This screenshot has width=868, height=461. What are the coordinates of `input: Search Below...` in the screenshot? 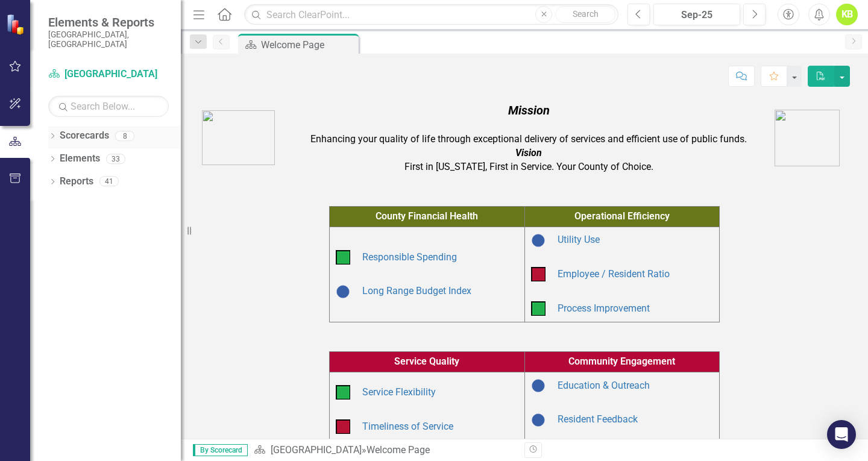 It's located at (109, 106).